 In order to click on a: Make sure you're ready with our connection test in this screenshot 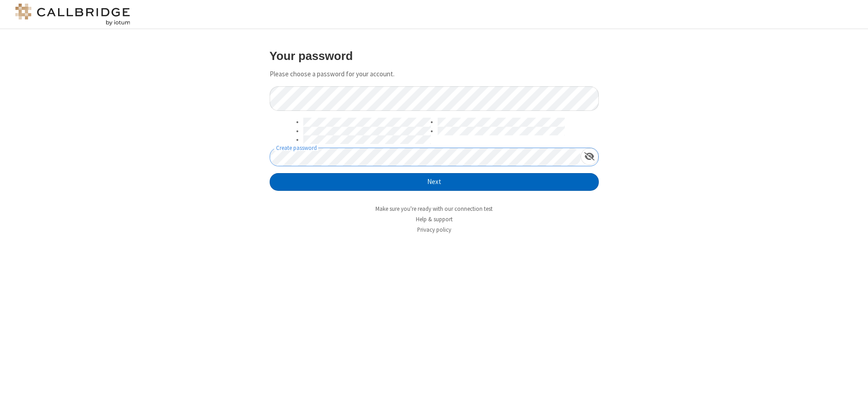, I will do `click(434, 209)`.